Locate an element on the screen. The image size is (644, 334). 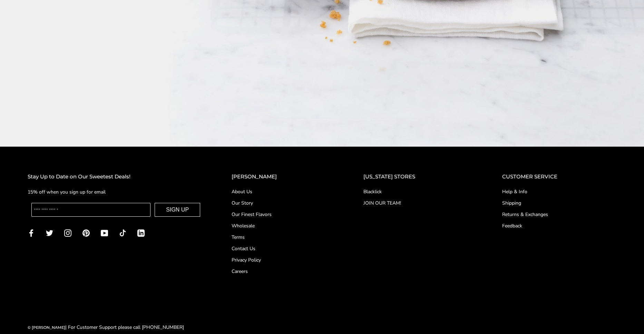
a: Help & Info is located at coordinates (559, 192).